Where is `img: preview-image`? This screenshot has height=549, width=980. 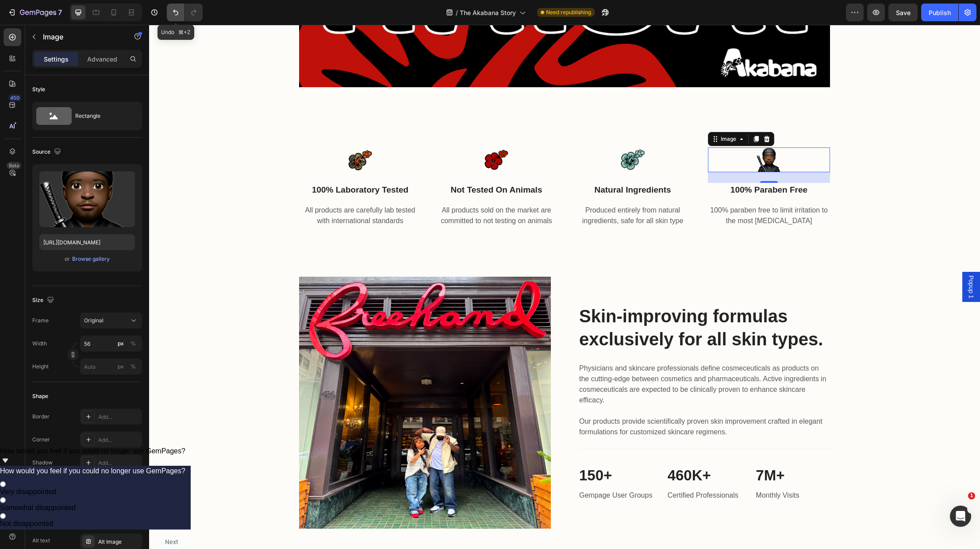 img: preview-image is located at coordinates (87, 199).